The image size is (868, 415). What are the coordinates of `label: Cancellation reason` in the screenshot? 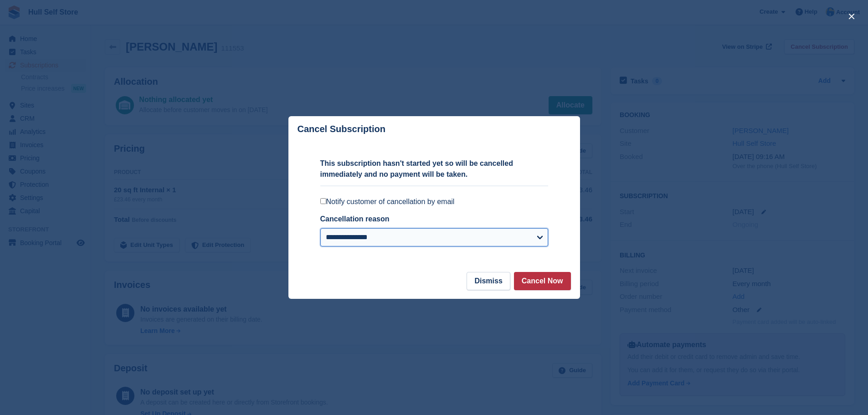 It's located at (355, 219).